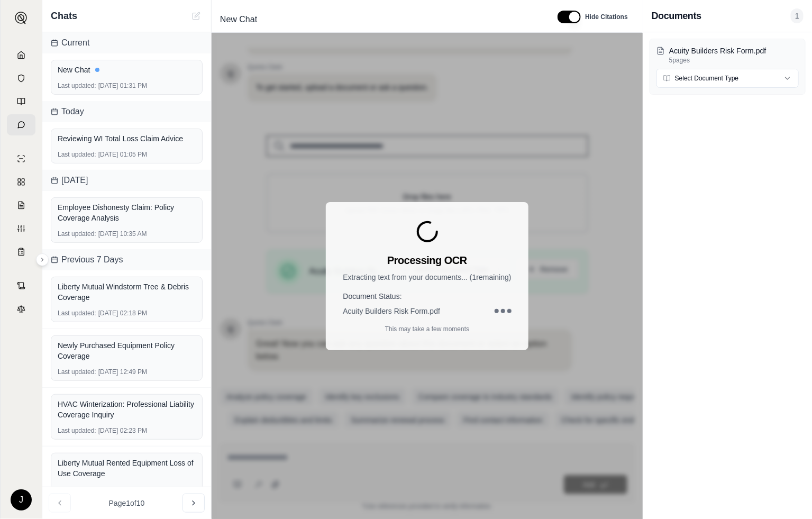 The image size is (812, 519). What do you see at coordinates (21, 159) in the screenshot?
I see `a: Single Policy` at bounding box center [21, 159].